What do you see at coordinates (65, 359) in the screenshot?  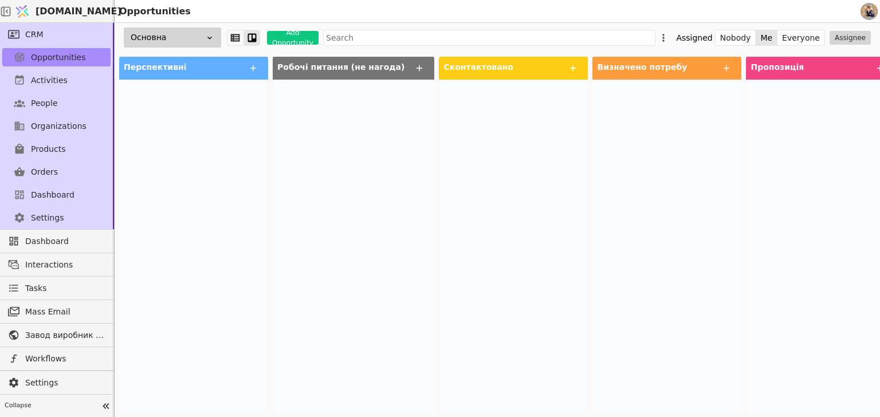 I see `span: Workflows` at bounding box center [65, 359].